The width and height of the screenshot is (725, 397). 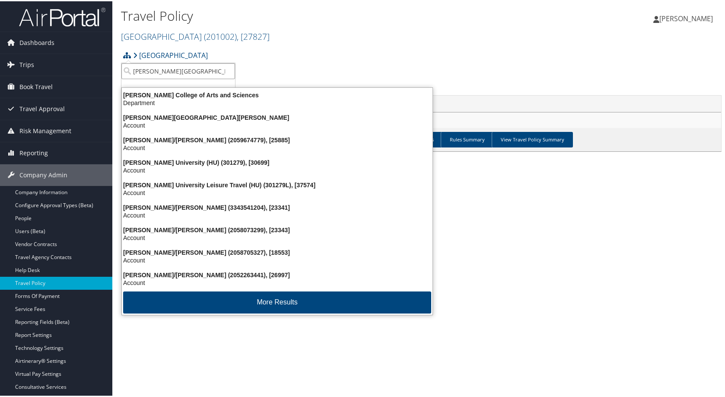 What do you see at coordinates (43, 174) in the screenshot?
I see `span: Company Admin` at bounding box center [43, 174].